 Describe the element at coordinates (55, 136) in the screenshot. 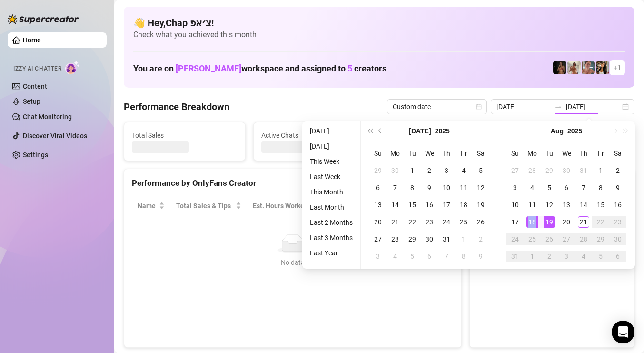

I see `a: Discover Viral Videos` at that location.